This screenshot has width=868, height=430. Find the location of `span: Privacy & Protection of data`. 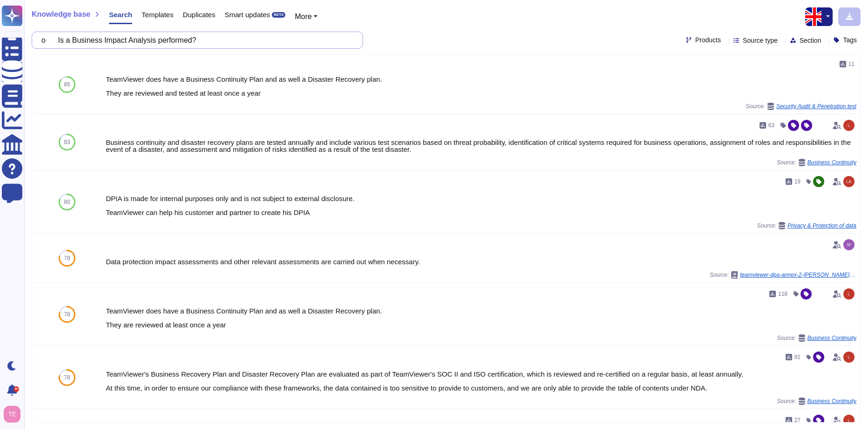

span: Privacy & Protection of data is located at coordinates (821, 226).